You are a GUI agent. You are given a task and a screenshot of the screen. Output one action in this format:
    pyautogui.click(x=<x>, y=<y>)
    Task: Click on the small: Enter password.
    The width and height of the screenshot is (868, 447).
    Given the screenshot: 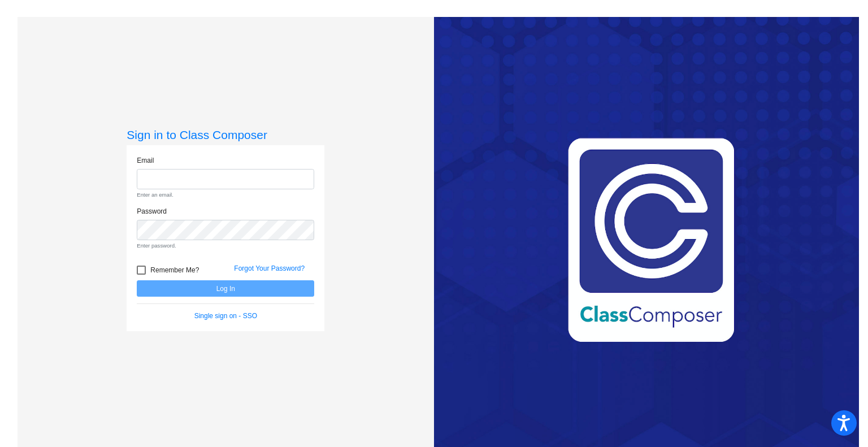 What is the action you would take?
    pyautogui.click(x=225, y=246)
    